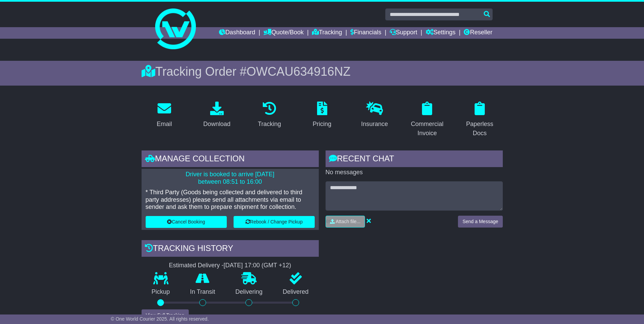  What do you see at coordinates (164, 124) in the screenshot?
I see `div: Email` at bounding box center [164, 124].